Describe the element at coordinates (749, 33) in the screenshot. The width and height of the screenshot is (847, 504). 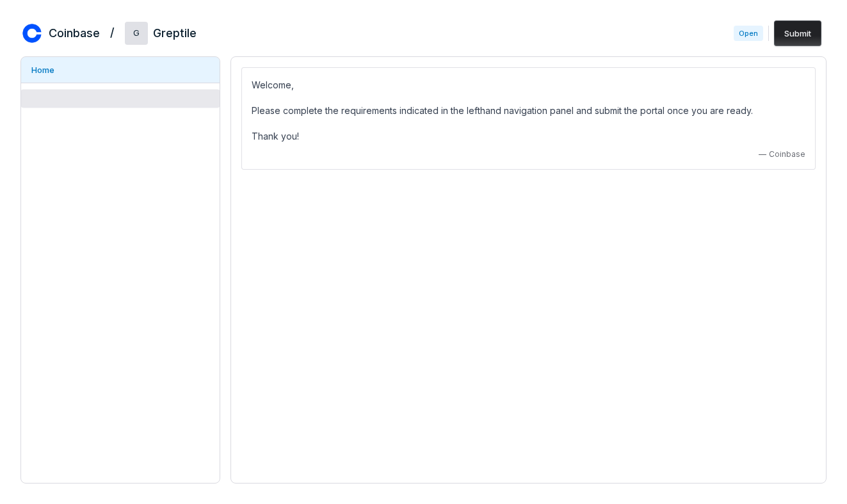
I see `span: Open` at that location.